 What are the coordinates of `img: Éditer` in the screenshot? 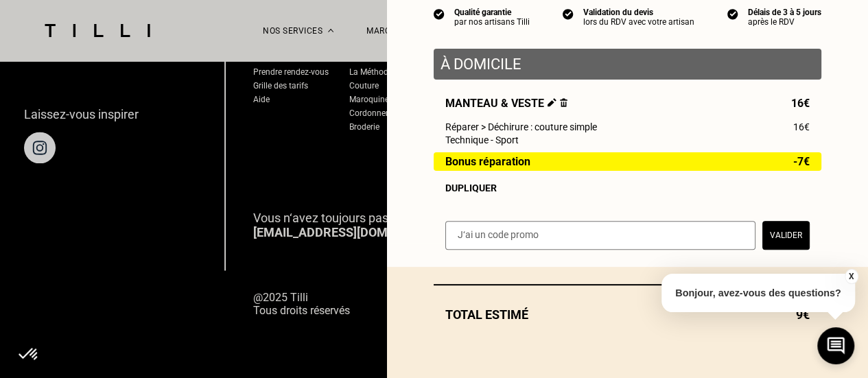 It's located at (552, 102).